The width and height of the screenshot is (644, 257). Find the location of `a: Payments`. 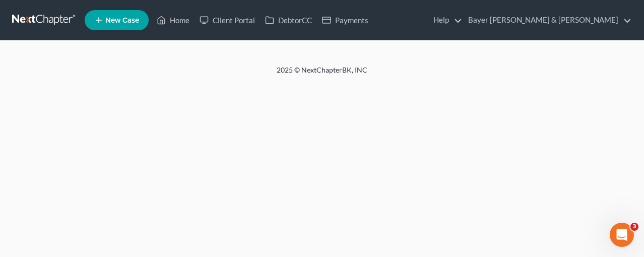

a: Payments is located at coordinates (345, 20).